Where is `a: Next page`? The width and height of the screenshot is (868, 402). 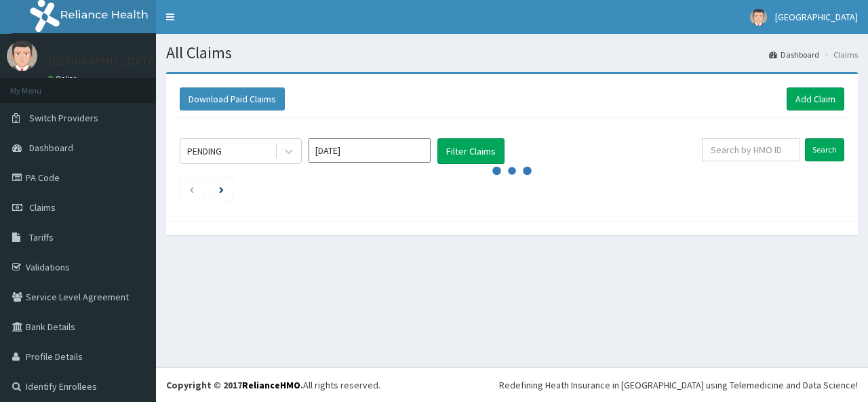
a: Next page is located at coordinates (221, 189).